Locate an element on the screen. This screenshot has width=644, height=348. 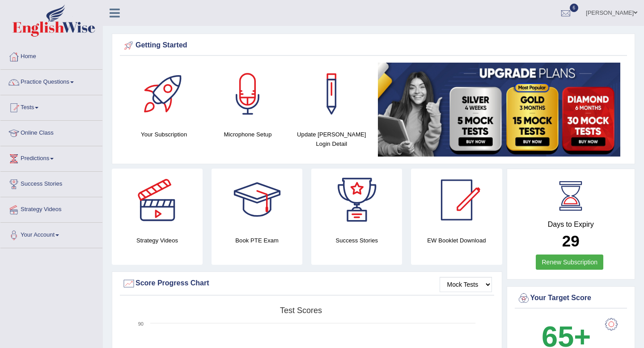
a: Strategy Videos is located at coordinates (51, 208).